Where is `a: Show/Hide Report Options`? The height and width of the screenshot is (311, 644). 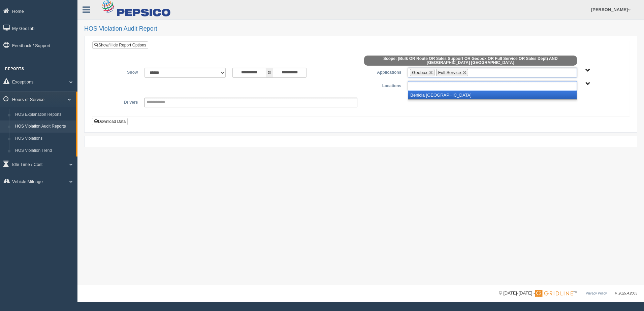
a: Show/Hide Report Options is located at coordinates (120, 45).